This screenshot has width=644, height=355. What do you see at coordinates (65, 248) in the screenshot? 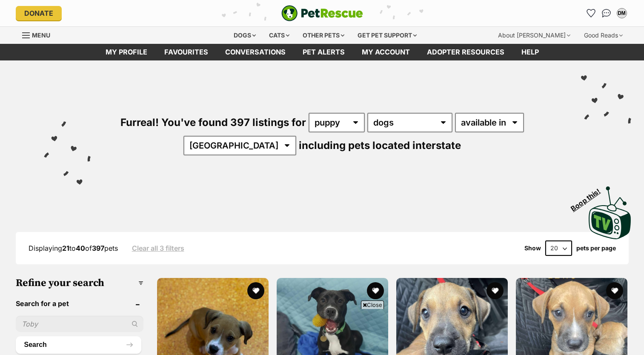
I see `strong: 21` at bounding box center [65, 248].